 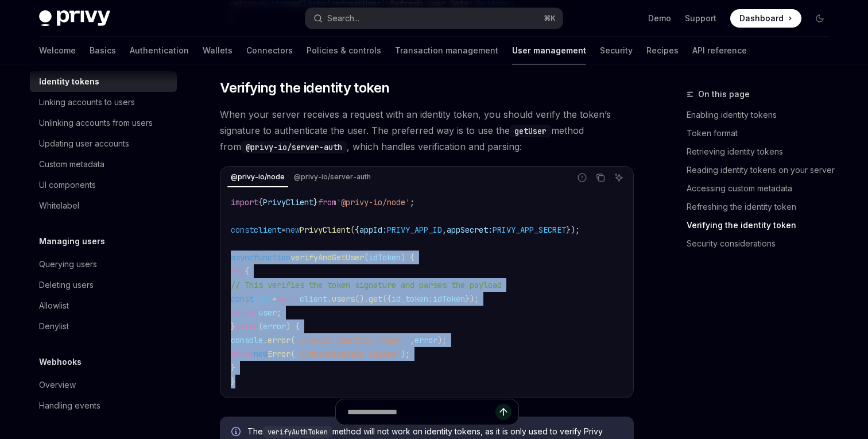 I want to click on div: Denylist, so click(x=54, y=326).